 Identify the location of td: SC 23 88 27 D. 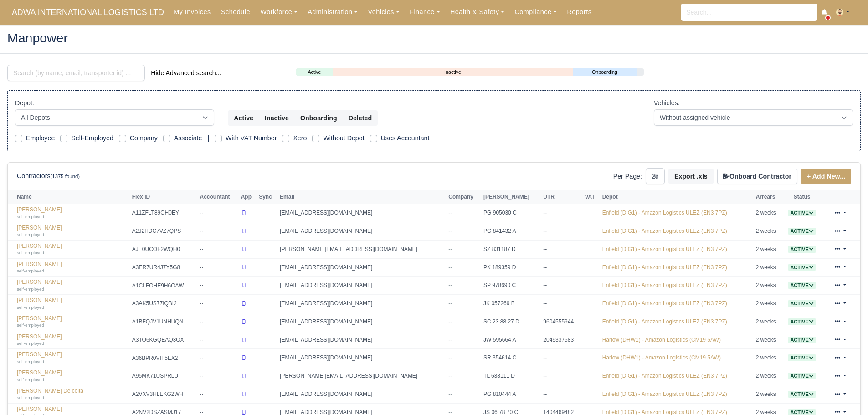
(511, 322).